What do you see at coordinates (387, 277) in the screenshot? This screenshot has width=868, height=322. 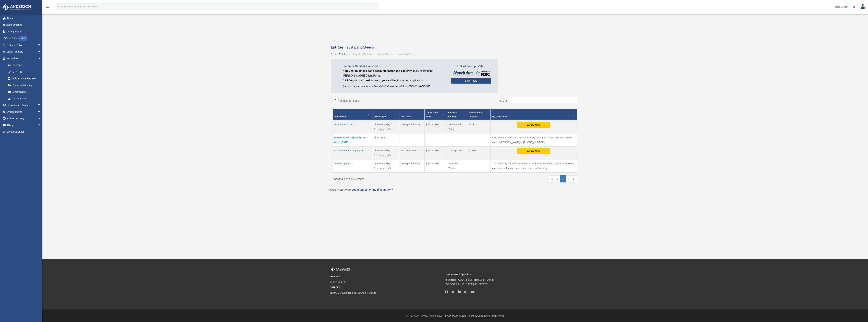 I see `small: TOLL FREE` at bounding box center [387, 277].